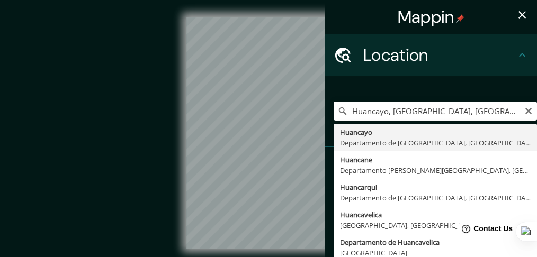 The image size is (537, 257). I want to click on div: Pins, so click(431, 168).